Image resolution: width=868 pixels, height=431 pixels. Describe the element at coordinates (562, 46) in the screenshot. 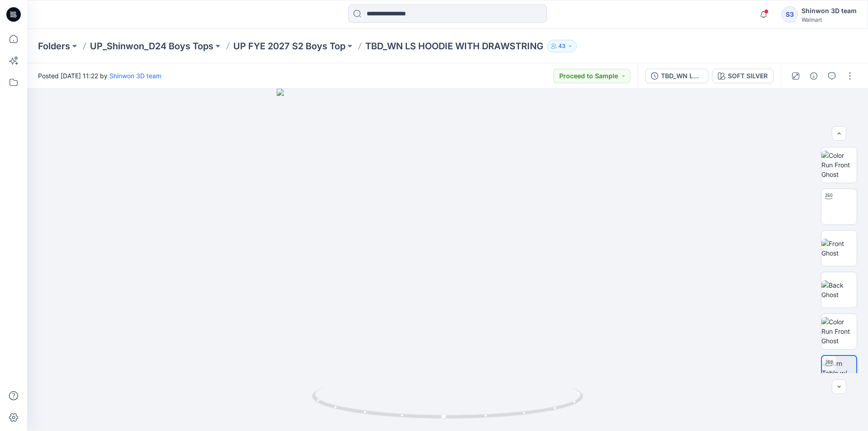

I see `button: 43` at that location.